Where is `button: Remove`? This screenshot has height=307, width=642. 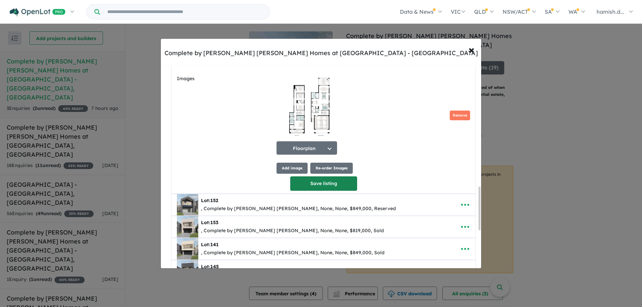 button: Remove is located at coordinates (460, 115).